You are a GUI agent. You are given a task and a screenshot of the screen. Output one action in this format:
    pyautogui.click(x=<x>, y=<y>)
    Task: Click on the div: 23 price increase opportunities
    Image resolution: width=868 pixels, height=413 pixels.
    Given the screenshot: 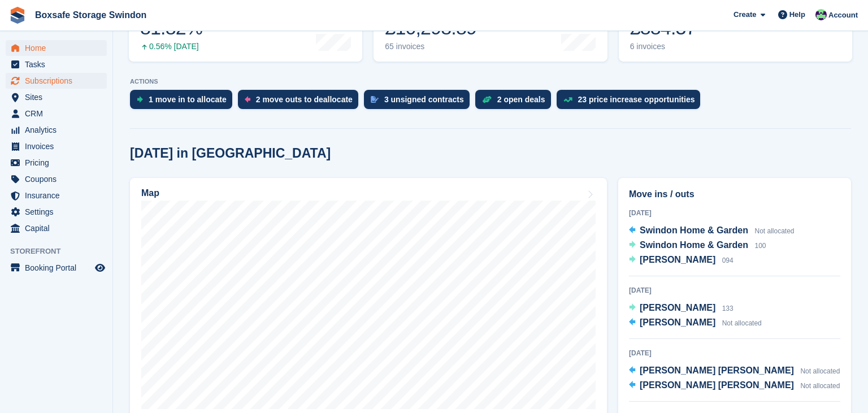 What is the action you would take?
    pyautogui.click(x=636, y=100)
    